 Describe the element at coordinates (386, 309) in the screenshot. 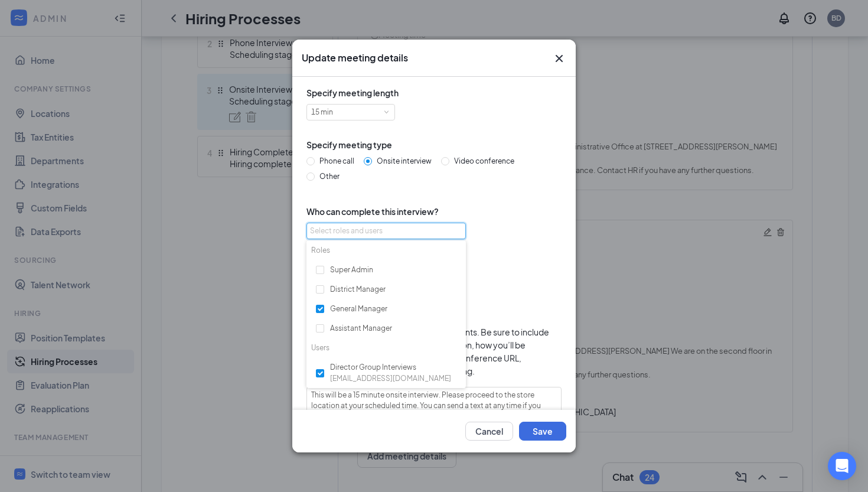

I see `div: General Manager` at that location.